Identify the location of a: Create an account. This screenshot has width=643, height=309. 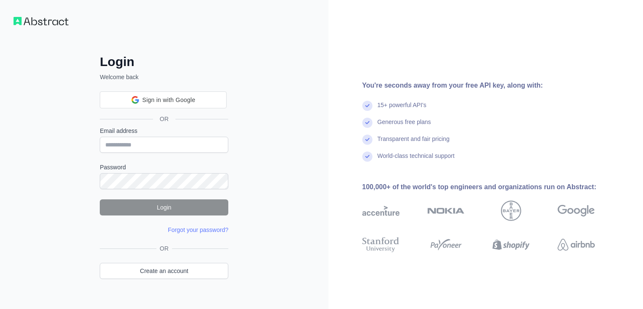
(164, 270).